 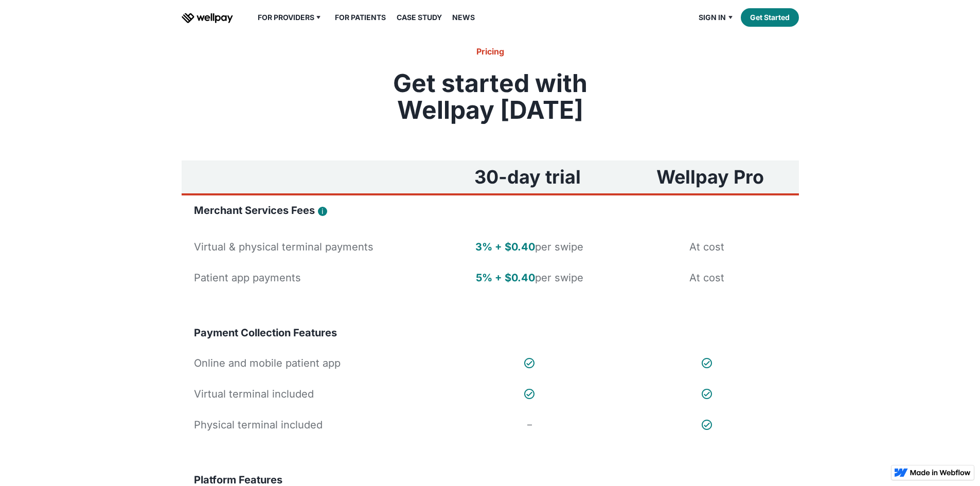 I want to click on div: Patient app payments, so click(x=247, y=278).